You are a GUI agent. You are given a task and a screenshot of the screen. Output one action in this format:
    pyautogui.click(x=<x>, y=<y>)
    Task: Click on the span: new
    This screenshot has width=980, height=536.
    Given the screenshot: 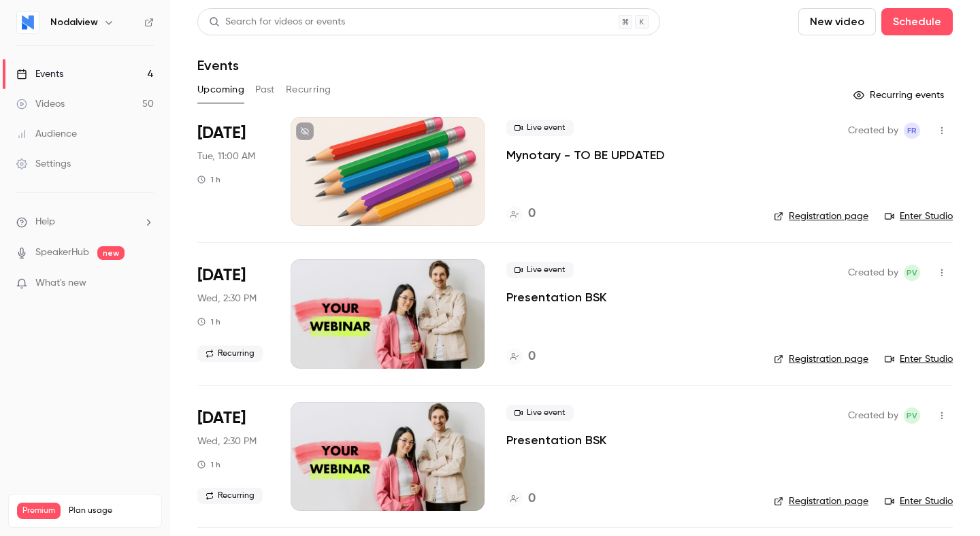 What is the action you would take?
    pyautogui.click(x=111, y=253)
    